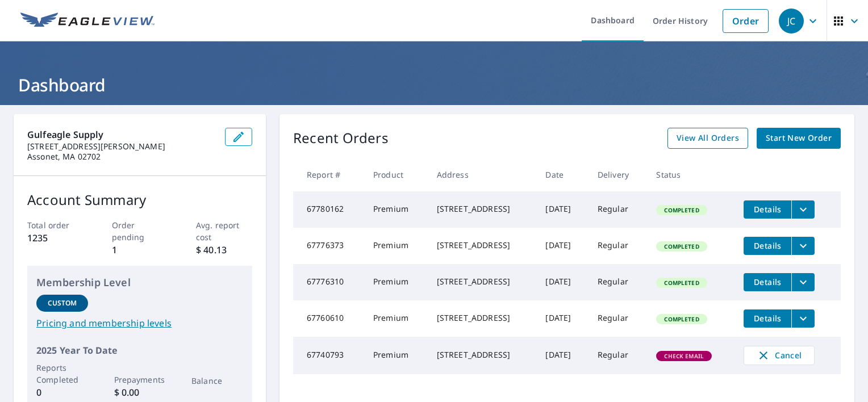  What do you see at coordinates (802, 210) in the screenshot?
I see `button: filesDropdownBtn-67780162` at bounding box center [802, 210].